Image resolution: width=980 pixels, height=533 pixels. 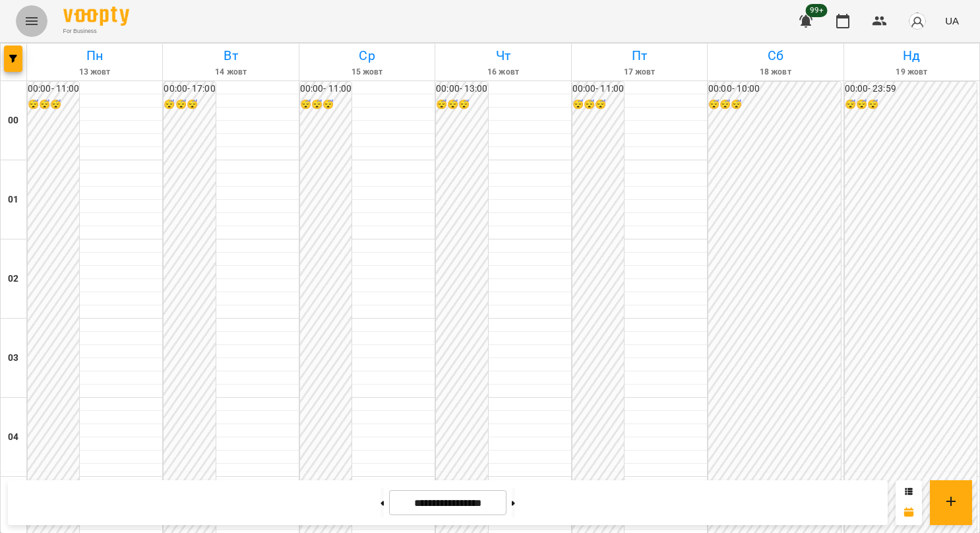 I want to click on h6: 14 жовт, so click(x=230, y=72).